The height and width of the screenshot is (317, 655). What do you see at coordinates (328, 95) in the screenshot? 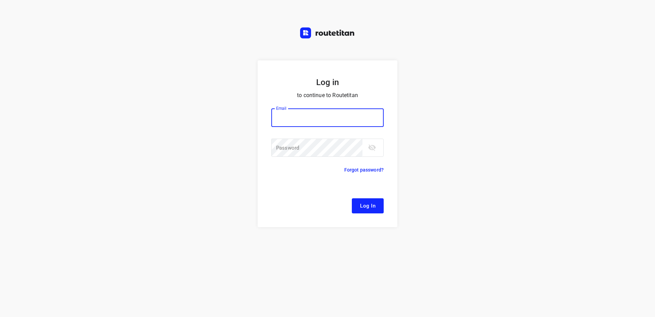
I see `p: to continue to Routetitan` at bounding box center [328, 95].